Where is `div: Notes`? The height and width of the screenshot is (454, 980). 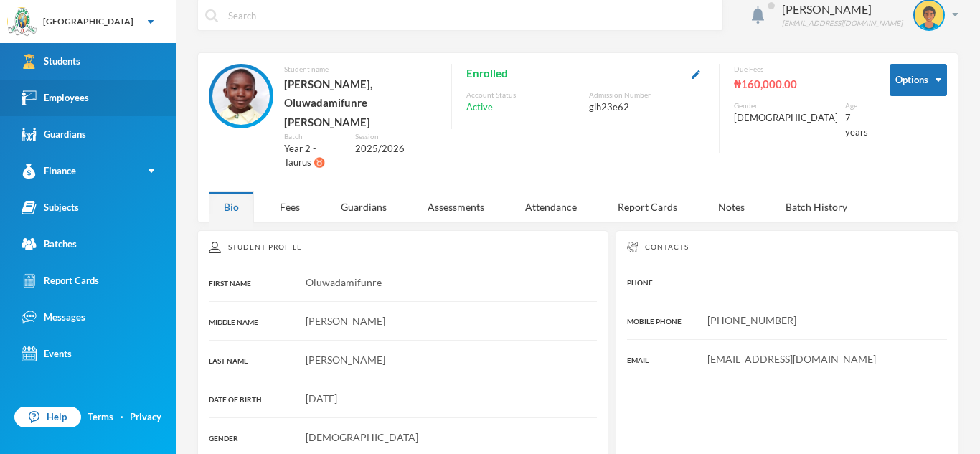
div: Notes is located at coordinates (731, 207).